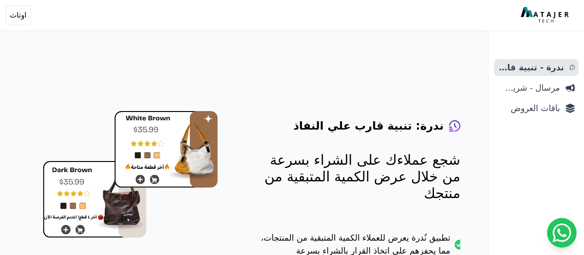  Describe the element at coordinates (18, 15) in the screenshot. I see `span: اوتاث` at that location.